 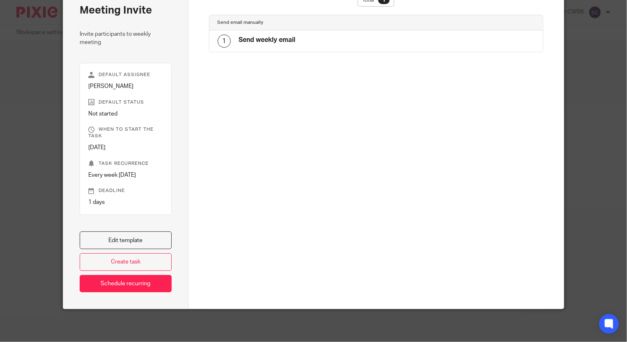 I want to click on a: Schedule recurring, so click(x=126, y=283).